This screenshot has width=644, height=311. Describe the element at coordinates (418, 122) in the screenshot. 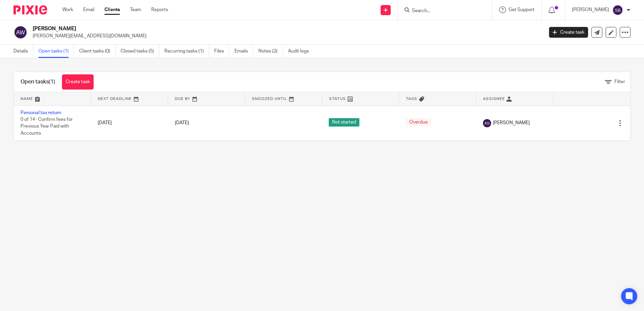

I see `span: Overdue` at that location.